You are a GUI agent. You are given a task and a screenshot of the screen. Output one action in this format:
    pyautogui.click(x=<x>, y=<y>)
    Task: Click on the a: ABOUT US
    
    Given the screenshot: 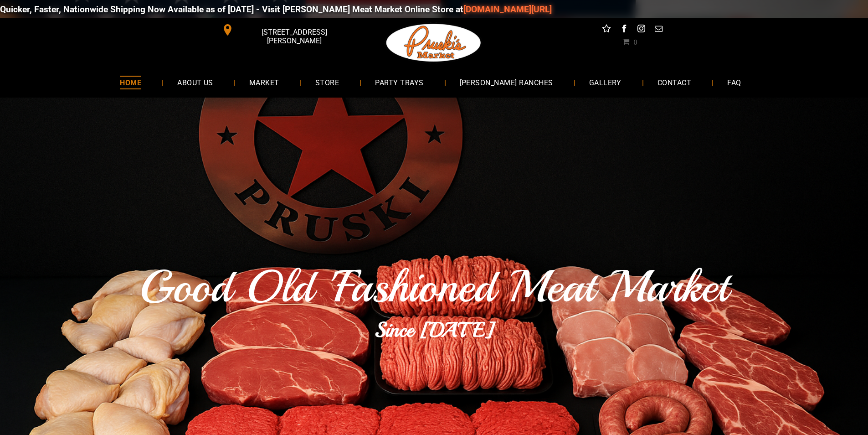 What is the action you would take?
    pyautogui.click(x=195, y=82)
    